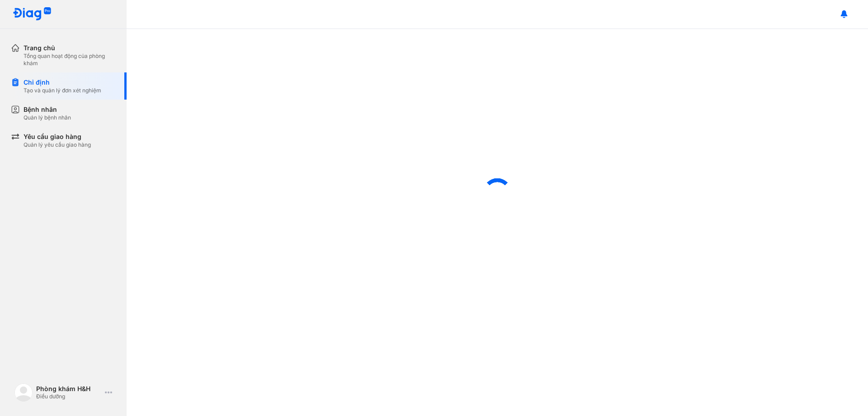  I want to click on div: Phòng khám H&H, so click(69, 389).